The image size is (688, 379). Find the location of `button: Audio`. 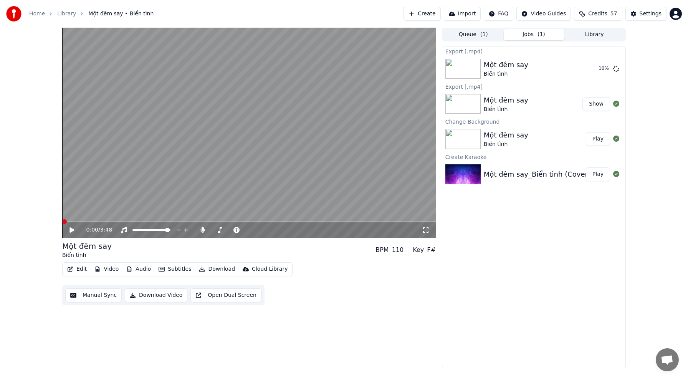

button: Audio is located at coordinates (139, 269).